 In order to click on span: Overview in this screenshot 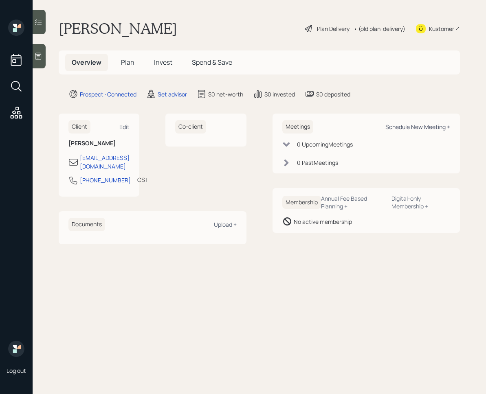, I will do `click(86, 62)`.